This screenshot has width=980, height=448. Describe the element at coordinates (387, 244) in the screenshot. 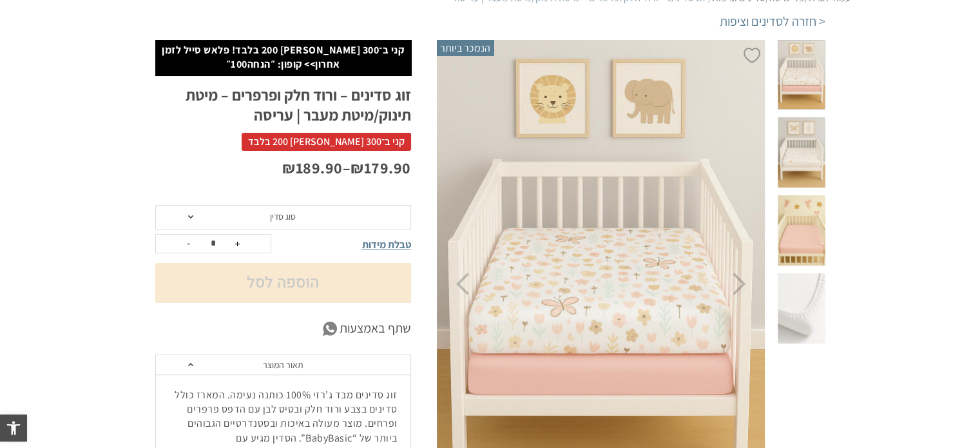

I see `span: טבלת מידות` at that location.